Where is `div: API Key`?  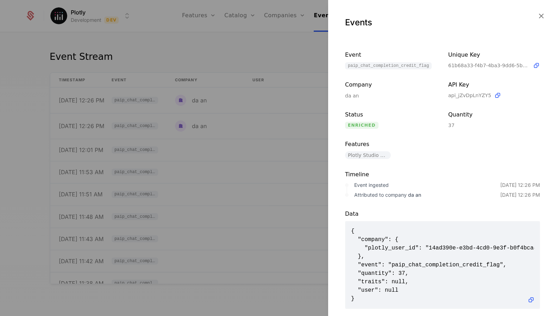 div: API Key is located at coordinates (494, 85).